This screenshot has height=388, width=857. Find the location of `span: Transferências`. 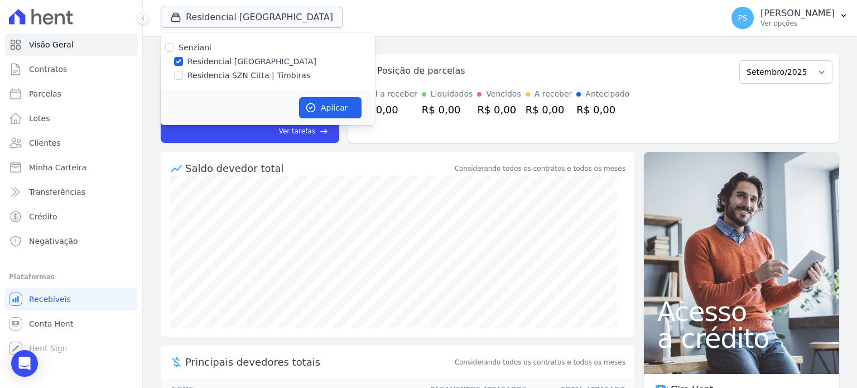

span: Transferências is located at coordinates (57, 192).